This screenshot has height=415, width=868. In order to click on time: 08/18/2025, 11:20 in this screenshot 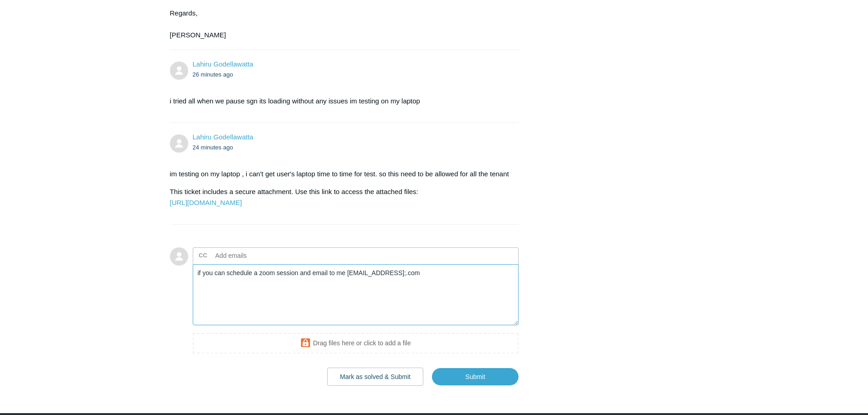, I will do `click(213, 75)`.